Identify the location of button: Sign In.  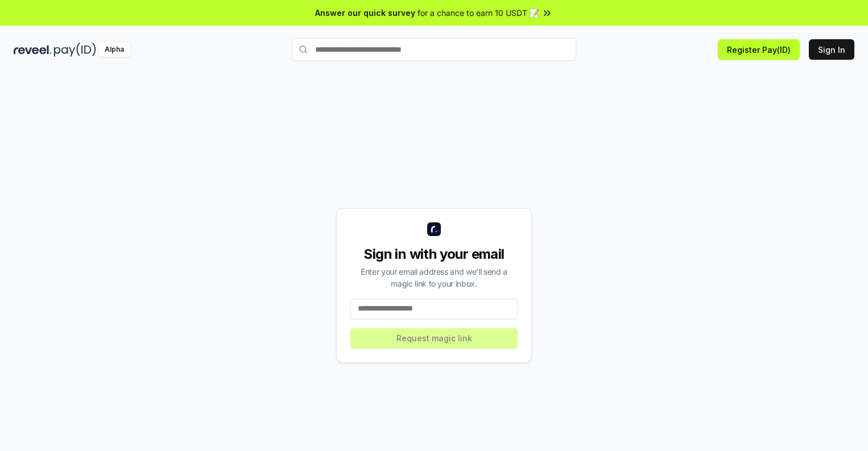
(831, 50).